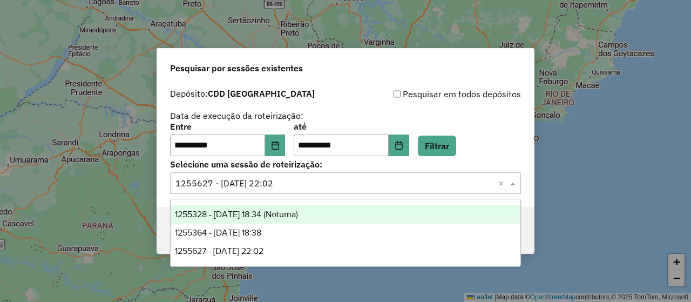  Describe the element at coordinates (345, 164) in the screenshot. I see `label: Selecione uma sessão de roteirização:` at that location.